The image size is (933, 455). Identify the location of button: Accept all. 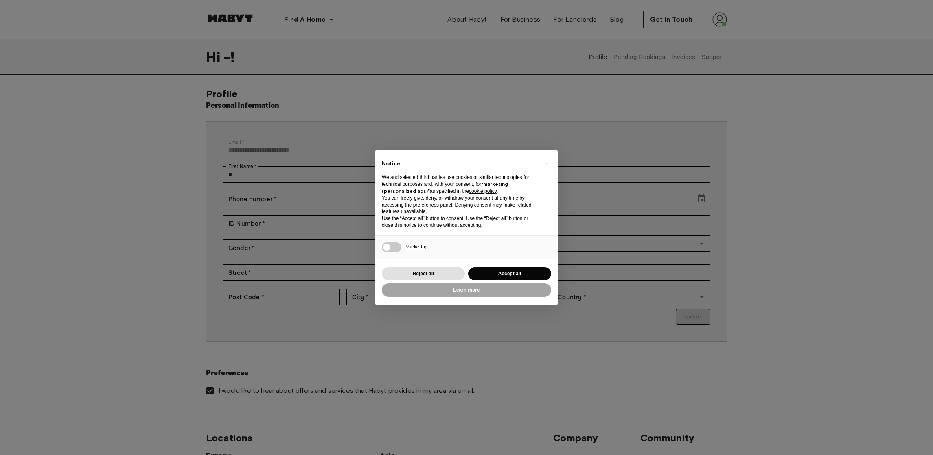
(509, 274).